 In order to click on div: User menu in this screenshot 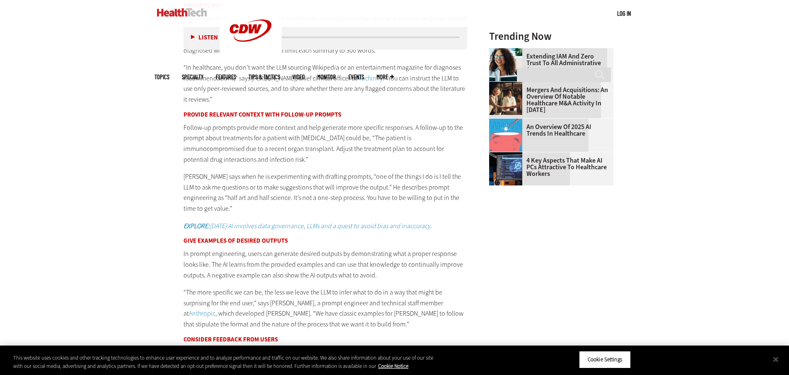, I will do `click(624, 13)`.